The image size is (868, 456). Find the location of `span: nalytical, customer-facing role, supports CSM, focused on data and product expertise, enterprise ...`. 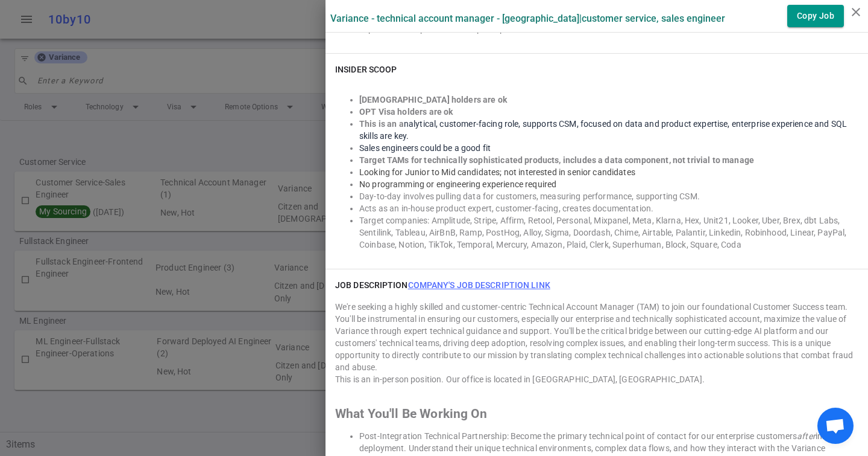

span: nalytical, customer-facing role, supports CSM, focused on data and product expertise, enterprise ... is located at coordinates (603, 129).